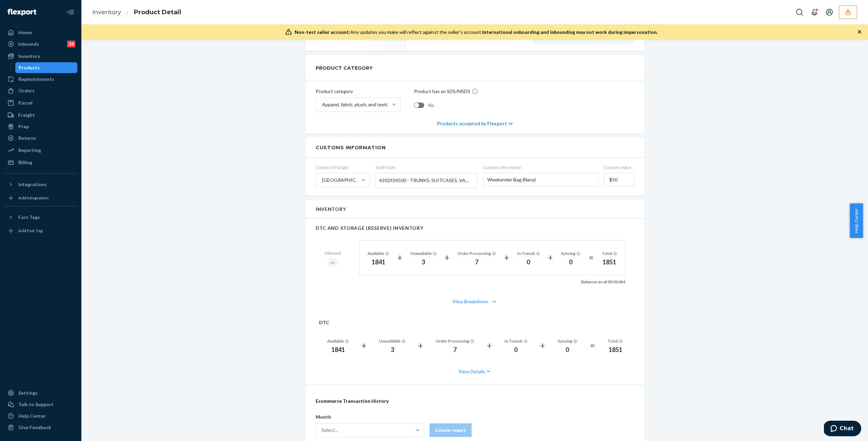  What do you see at coordinates (28, 44) in the screenshot?
I see `div: Inbounds` at bounding box center [28, 44].